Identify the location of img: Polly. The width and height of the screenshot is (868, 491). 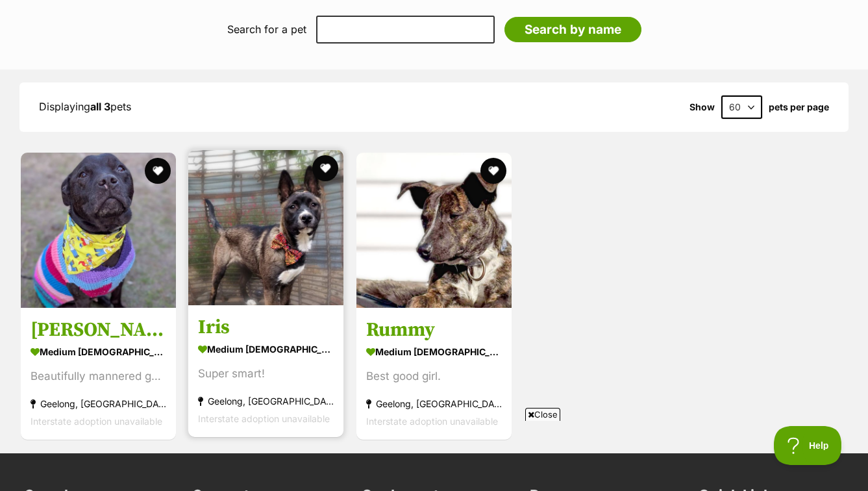
(98, 230).